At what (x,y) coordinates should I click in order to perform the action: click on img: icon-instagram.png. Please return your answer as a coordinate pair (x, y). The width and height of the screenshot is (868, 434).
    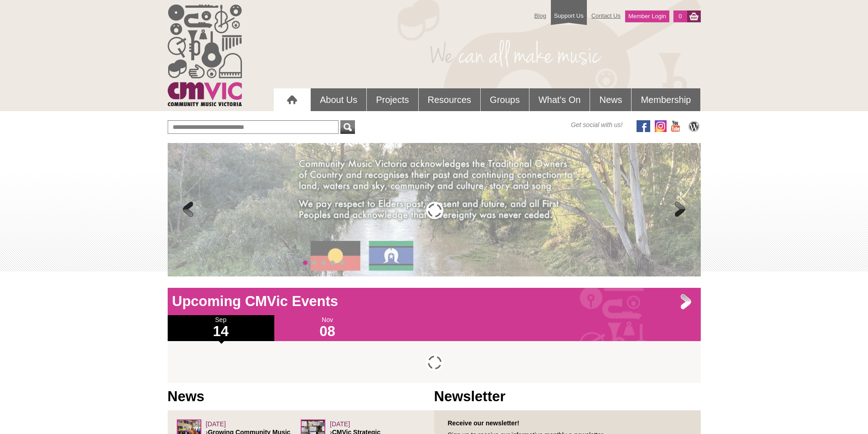
    Looking at the image, I should click on (660, 126).